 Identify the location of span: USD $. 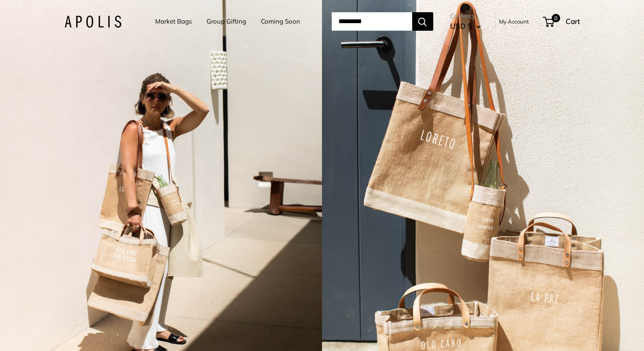
(461, 26).